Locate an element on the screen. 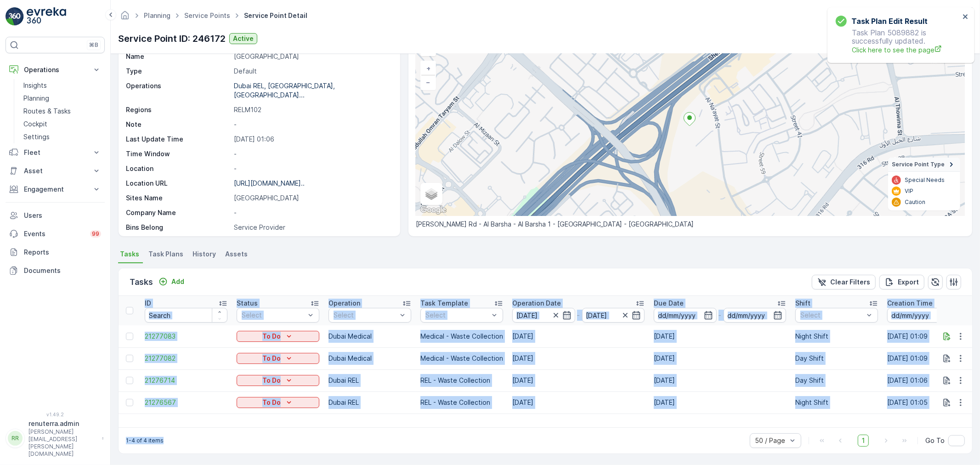  img: logo_light-DOdMpM7g.png is located at coordinates (47, 16).